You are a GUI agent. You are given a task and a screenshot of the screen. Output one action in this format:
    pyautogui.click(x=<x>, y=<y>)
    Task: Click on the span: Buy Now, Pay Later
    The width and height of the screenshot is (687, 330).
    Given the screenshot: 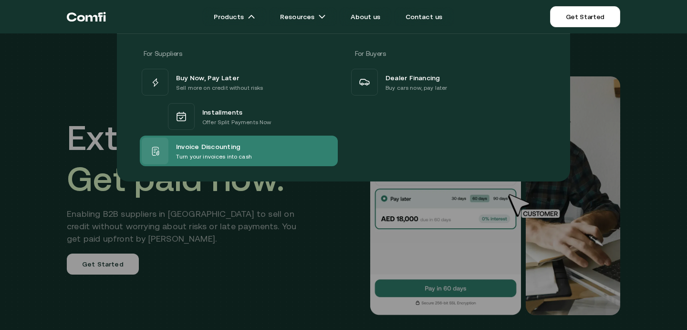 What is the action you would take?
    pyautogui.click(x=208, y=77)
    